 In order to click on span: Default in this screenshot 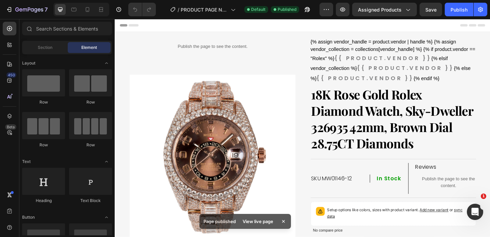, I will do `click(258, 10)`.